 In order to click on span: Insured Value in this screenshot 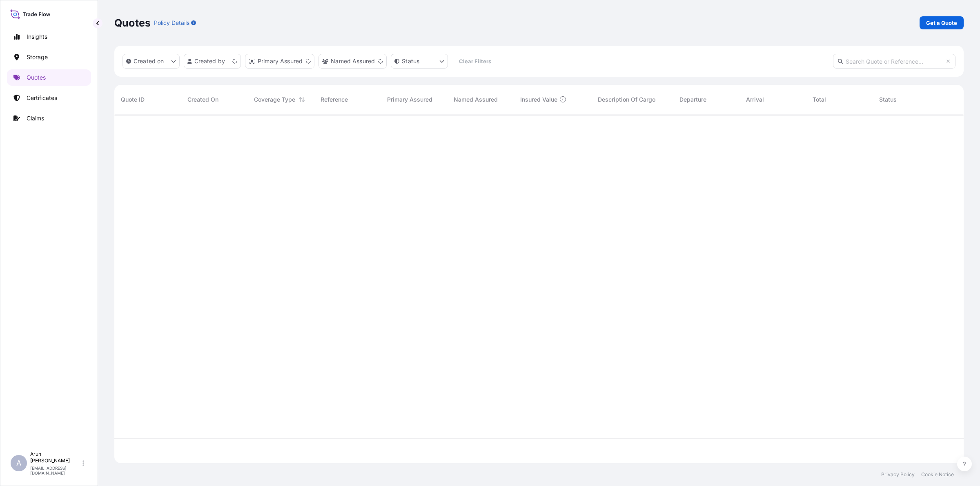, I will do `click(538, 100)`.